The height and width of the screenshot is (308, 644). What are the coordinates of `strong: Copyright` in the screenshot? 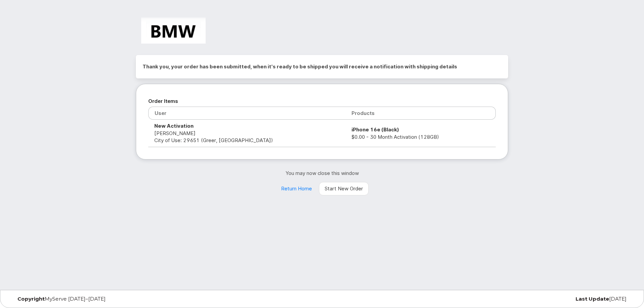 It's located at (31, 298).